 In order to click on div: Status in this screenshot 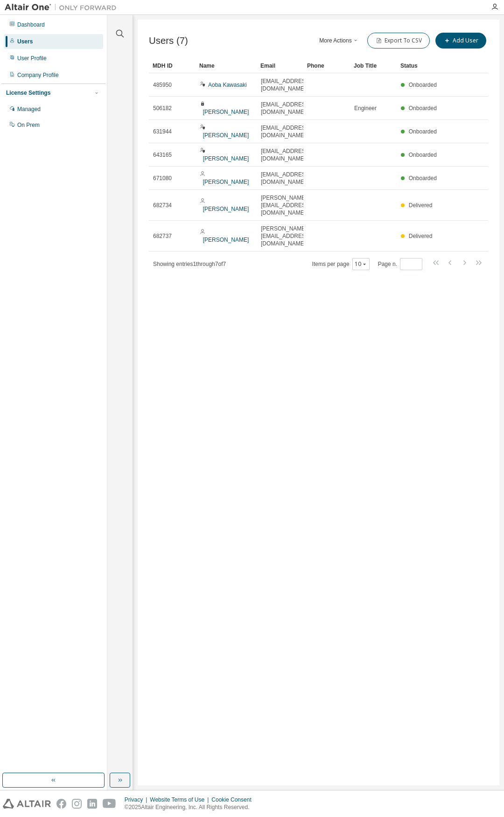, I will do `click(420, 66)`.